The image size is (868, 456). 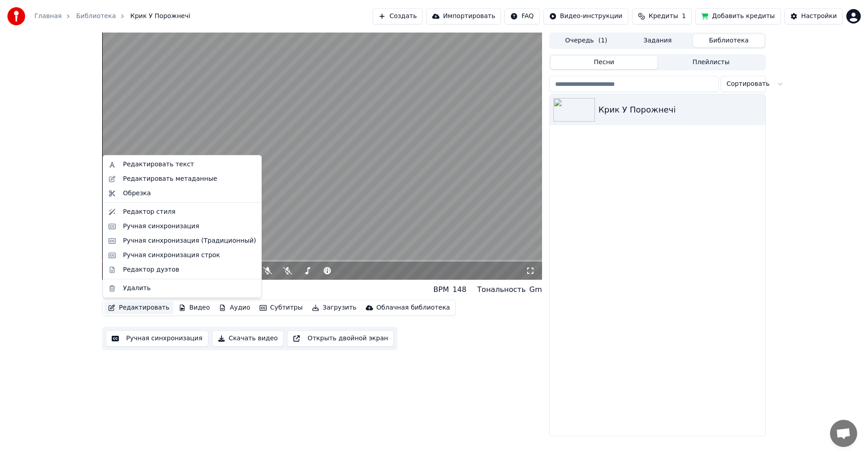 What do you see at coordinates (171, 256) in the screenshot?
I see `div: Ручная синхронизация строк` at bounding box center [171, 256].